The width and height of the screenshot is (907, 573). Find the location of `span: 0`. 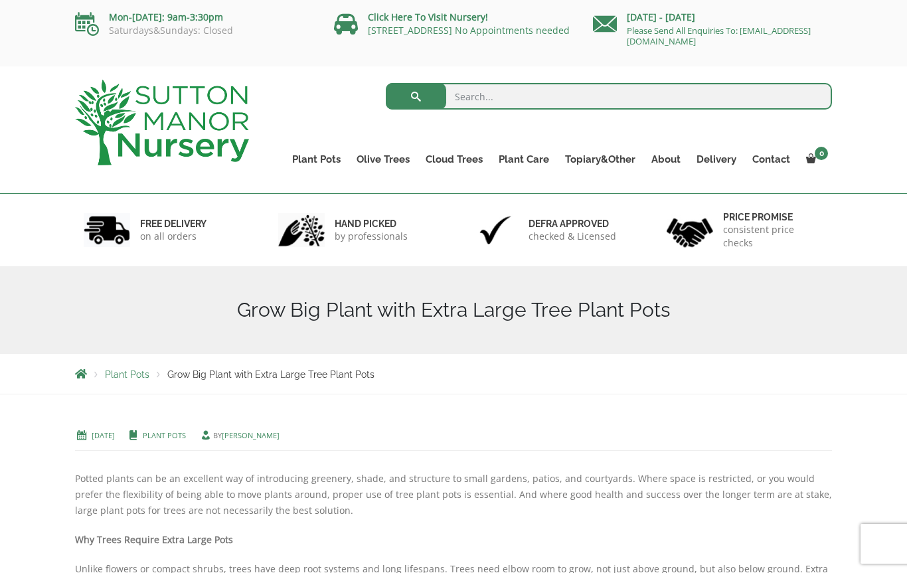

span: 0 is located at coordinates (821, 153).